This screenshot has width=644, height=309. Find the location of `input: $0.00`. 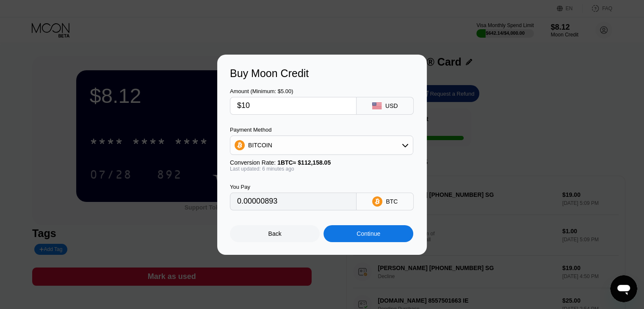

input: $0.00 is located at coordinates (293, 106).